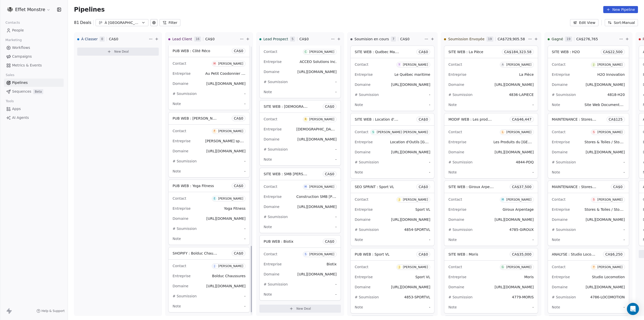 The height and width of the screenshot is (320, 644). I want to click on a: SequencesBeta, so click(34, 91).